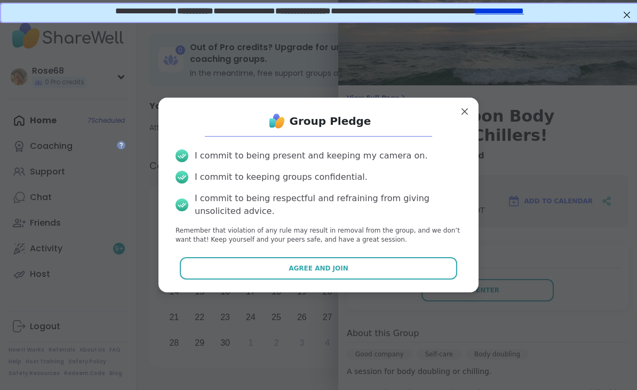 The height and width of the screenshot is (390, 637). What do you see at coordinates (328, 205) in the screenshot?
I see `div: I commit to being respectful and refraining from giving unsolicited advice.` at bounding box center [328, 205].